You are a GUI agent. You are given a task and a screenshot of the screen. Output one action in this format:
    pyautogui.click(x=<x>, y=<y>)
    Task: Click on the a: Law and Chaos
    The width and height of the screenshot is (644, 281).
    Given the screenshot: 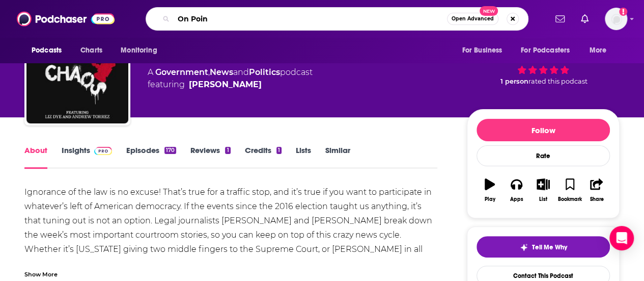 What is the action you would take?
    pyautogui.click(x=77, y=72)
    